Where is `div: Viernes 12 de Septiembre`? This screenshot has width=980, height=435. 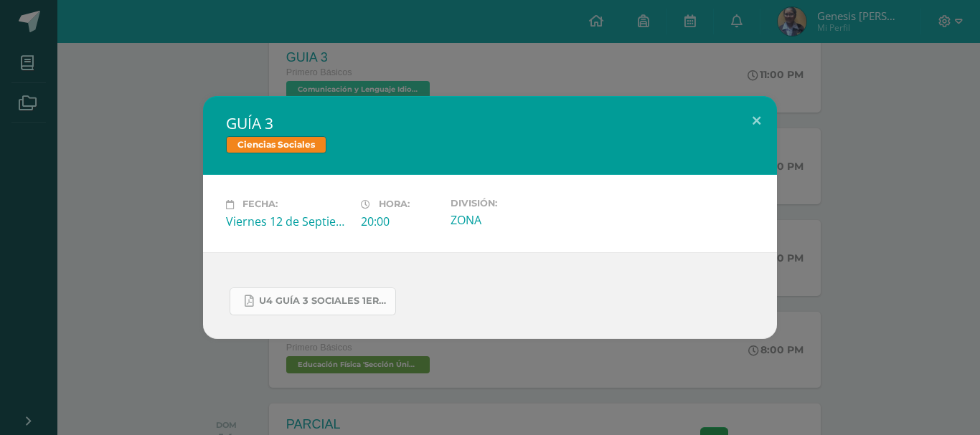 div: Viernes 12 de Septiembre is located at coordinates (288, 222).